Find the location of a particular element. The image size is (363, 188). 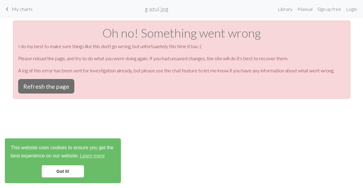

button: Refresh the page is located at coordinates (46, 86).